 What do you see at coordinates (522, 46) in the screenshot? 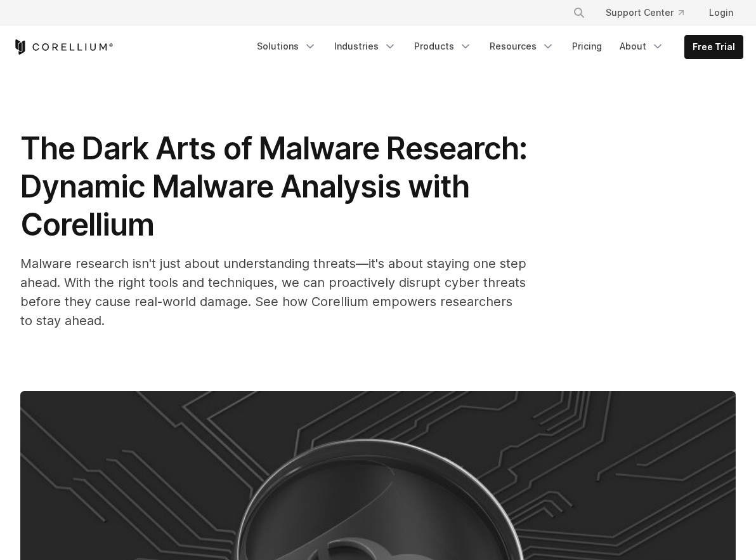
I see `a: Resources` at bounding box center [522, 46].